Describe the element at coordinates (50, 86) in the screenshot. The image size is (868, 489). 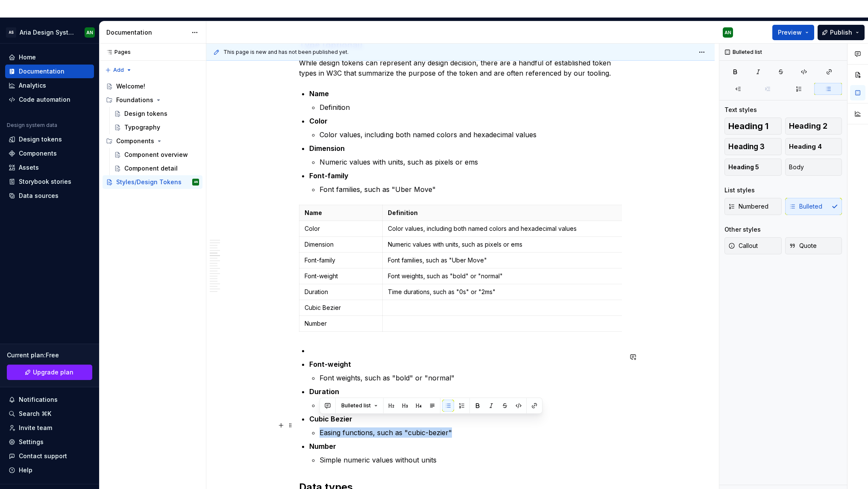
I see `a: Analytics` at that location.